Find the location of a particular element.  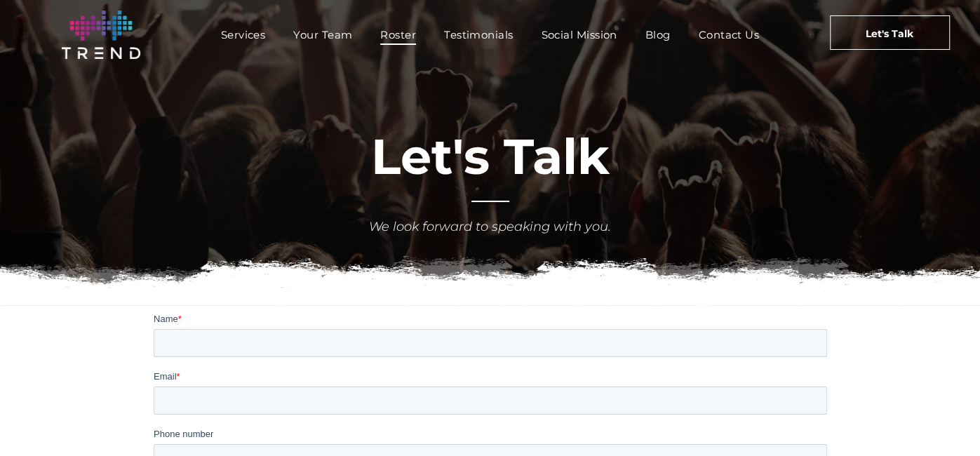

img: logo is located at coordinates (101, 34).